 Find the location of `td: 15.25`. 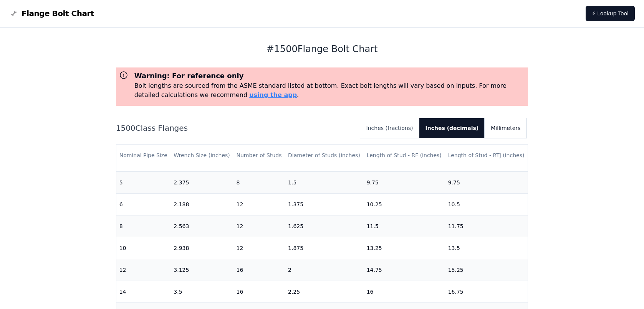

td: 15.25 is located at coordinates (486, 270).